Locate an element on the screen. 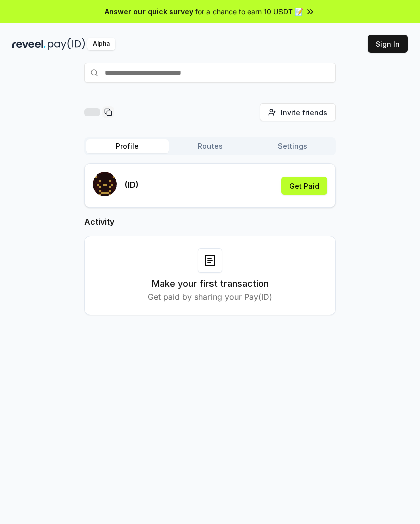 This screenshot has width=420, height=524. img: pay_id is located at coordinates (67, 44).